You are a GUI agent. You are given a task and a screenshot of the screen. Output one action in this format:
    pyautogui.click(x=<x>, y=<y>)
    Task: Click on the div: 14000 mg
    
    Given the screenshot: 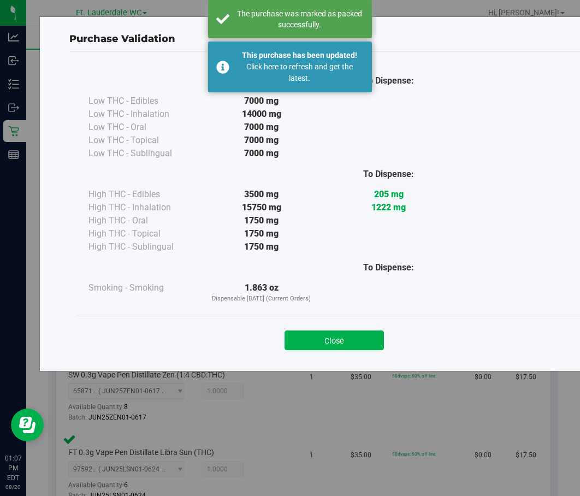 What is the action you would take?
    pyautogui.click(x=261, y=114)
    